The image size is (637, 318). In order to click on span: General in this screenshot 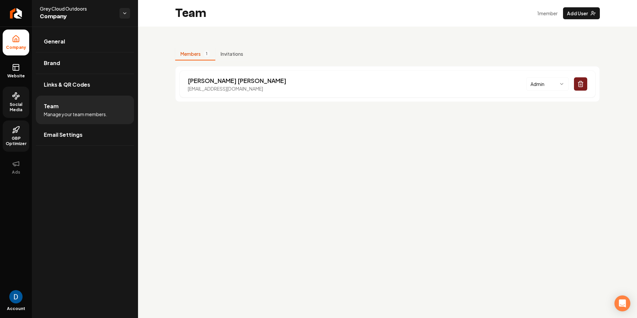, I will do `click(54, 42)`.